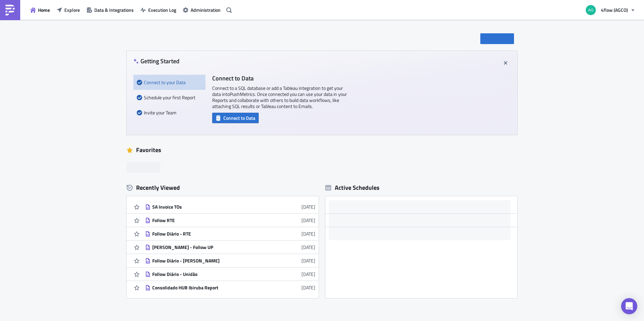  What do you see at coordinates (235, 118) in the screenshot?
I see `button: Connect to Data` at bounding box center [235, 118].